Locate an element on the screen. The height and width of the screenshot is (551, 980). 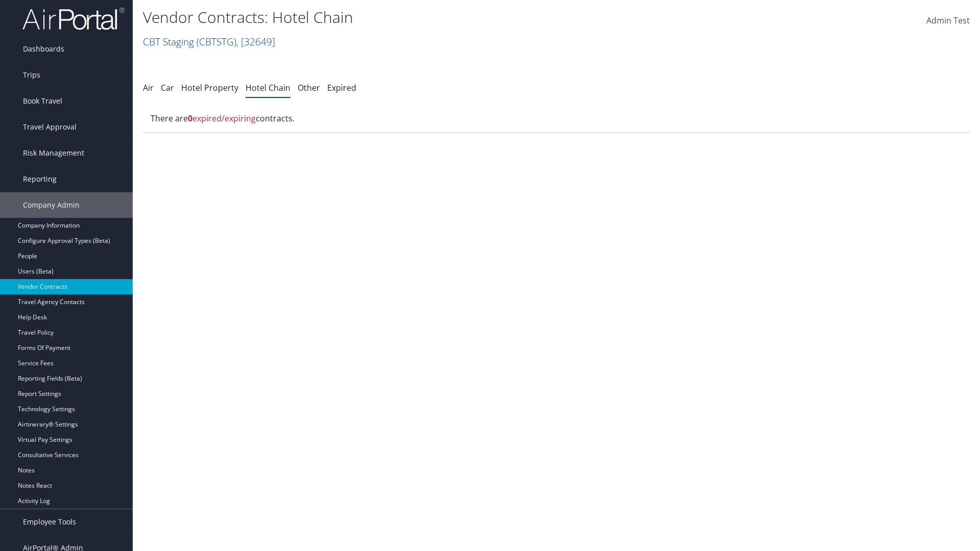
a: Hotel Property is located at coordinates (210, 88).